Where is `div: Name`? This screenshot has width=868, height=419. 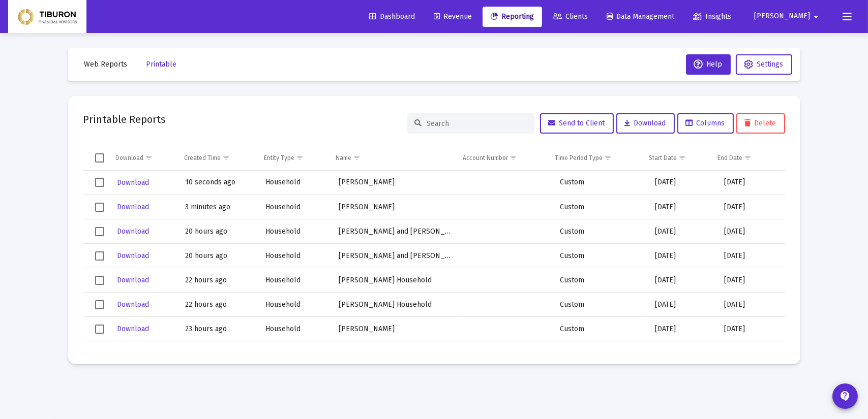 div: Name is located at coordinates (343, 158).